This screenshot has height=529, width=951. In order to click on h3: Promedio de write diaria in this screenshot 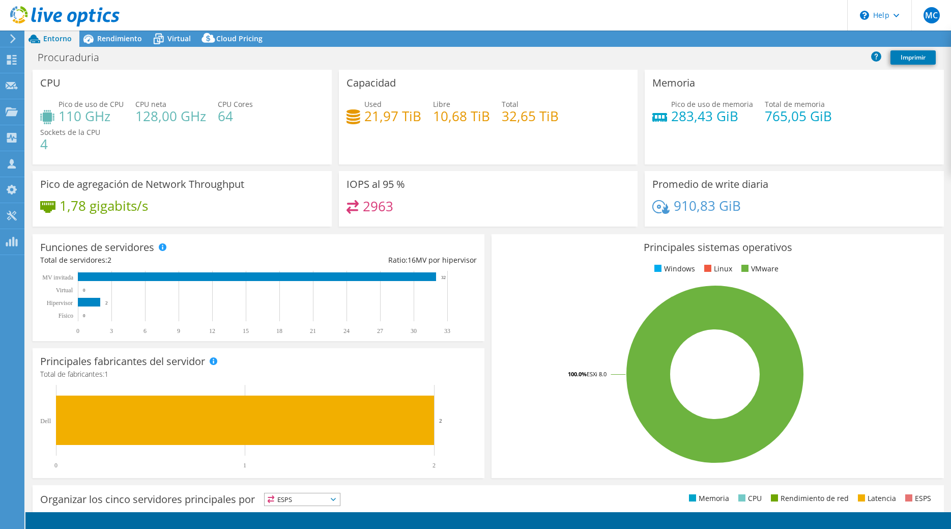, I will do `click(710, 184)`.